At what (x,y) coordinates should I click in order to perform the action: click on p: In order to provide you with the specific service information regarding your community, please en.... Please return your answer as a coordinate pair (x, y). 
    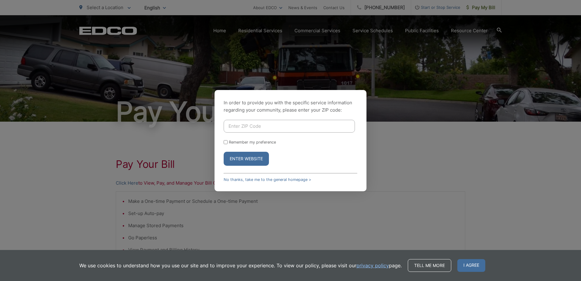
    Looking at the image, I should click on (290, 106).